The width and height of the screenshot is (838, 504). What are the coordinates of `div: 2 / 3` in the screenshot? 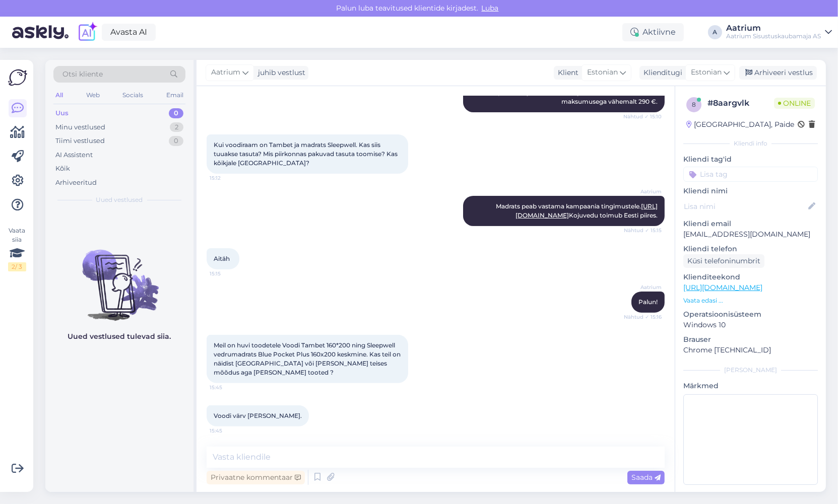 It's located at (17, 267).